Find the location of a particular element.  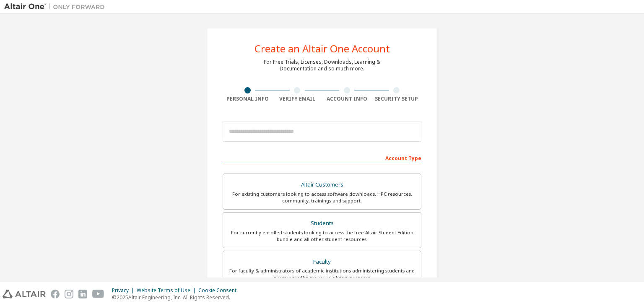

p: © 2025 Altair Engineering, Inc. All Rights Reserved. is located at coordinates (177, 297).